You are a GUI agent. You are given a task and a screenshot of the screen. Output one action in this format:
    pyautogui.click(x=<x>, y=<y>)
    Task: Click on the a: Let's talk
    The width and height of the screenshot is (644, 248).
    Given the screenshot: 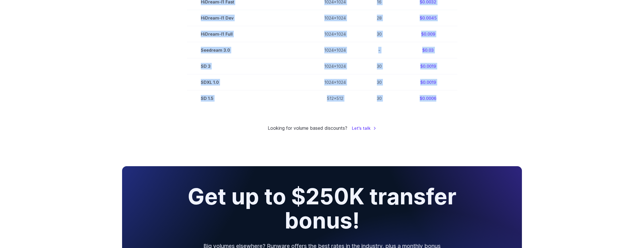 What is the action you would take?
    pyautogui.click(x=364, y=128)
    